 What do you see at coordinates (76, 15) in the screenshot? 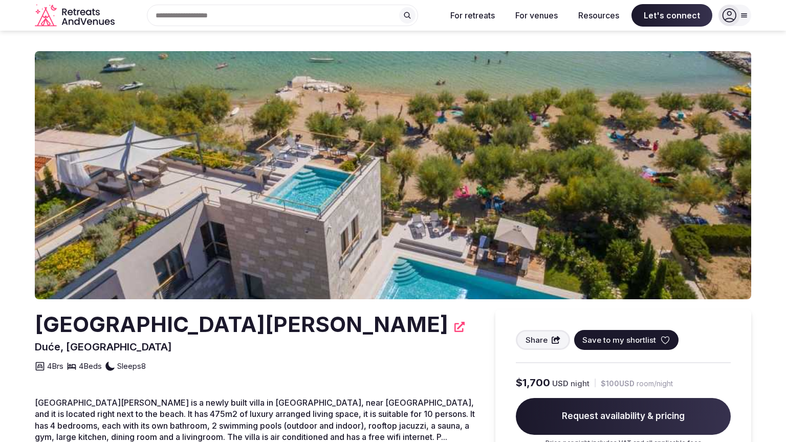
I see `svg: Retreats and Venues company logo` at bounding box center [76, 15].